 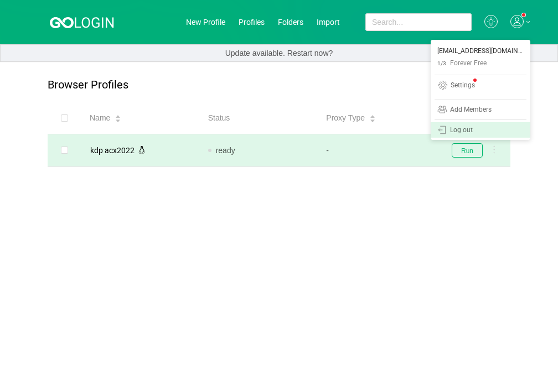 What do you see at coordinates (481, 87) in the screenshot?
I see `a: Settings` at bounding box center [481, 87].